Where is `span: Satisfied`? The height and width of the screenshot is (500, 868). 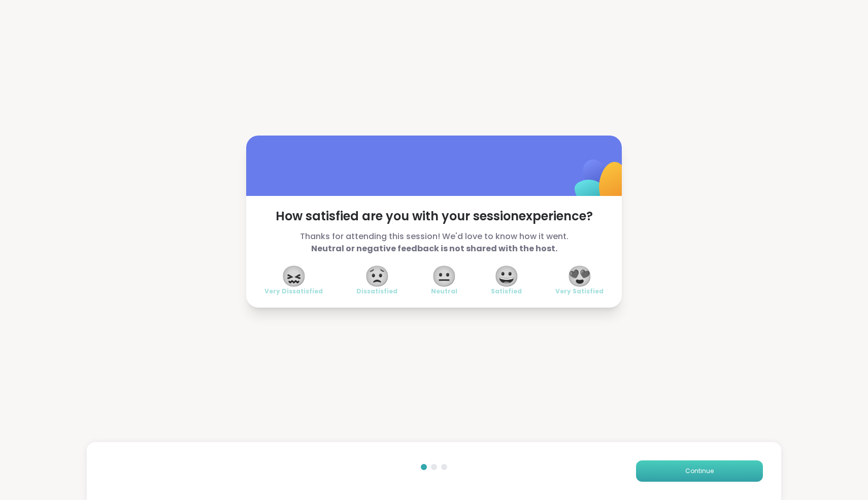 span: Satisfied is located at coordinates (506, 291).